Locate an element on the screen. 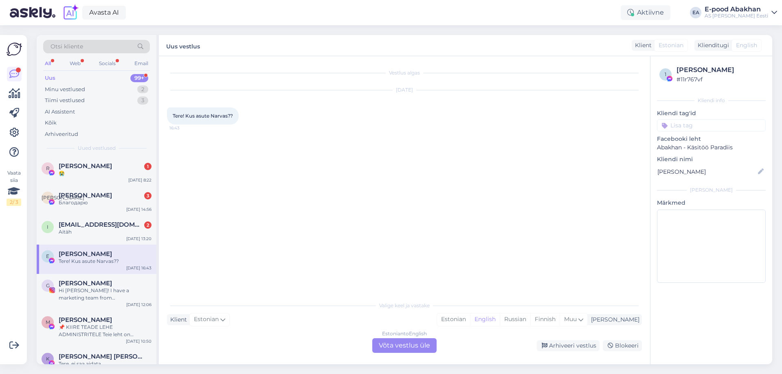 The image size is (782, 374). span: G is located at coordinates (48, 285).